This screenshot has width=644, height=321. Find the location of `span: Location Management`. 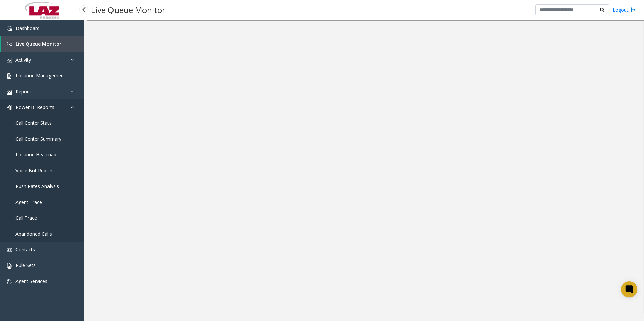

span: Location Management is located at coordinates (40, 76).